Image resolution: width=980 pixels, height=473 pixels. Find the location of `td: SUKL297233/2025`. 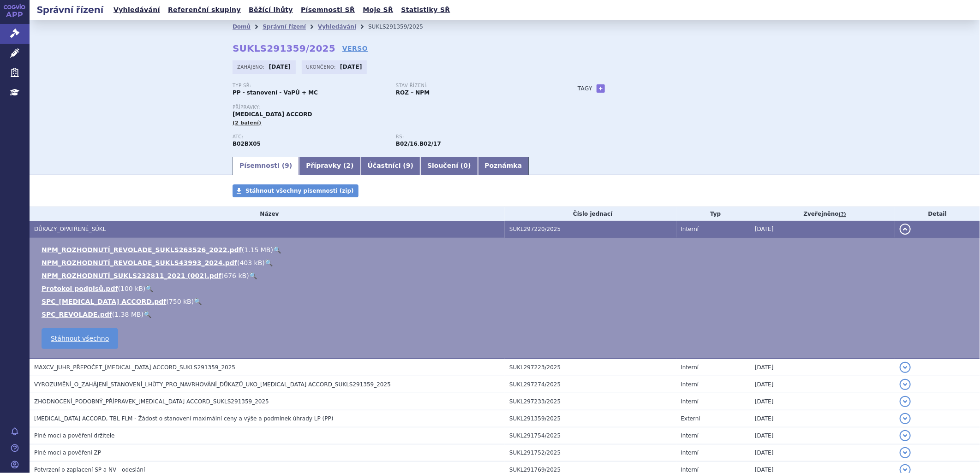

td: SUKL297233/2025 is located at coordinates (591, 402).